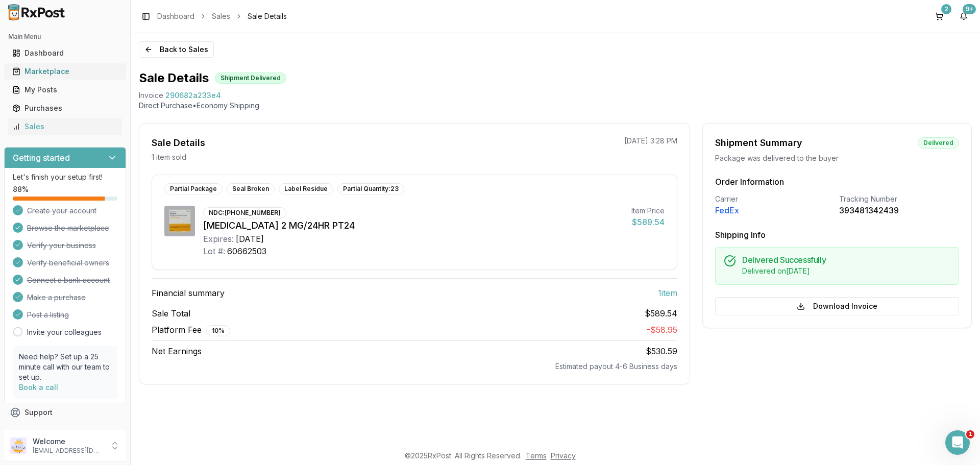  What do you see at coordinates (964, 16) in the screenshot?
I see `button: 9+` at bounding box center [964, 16].